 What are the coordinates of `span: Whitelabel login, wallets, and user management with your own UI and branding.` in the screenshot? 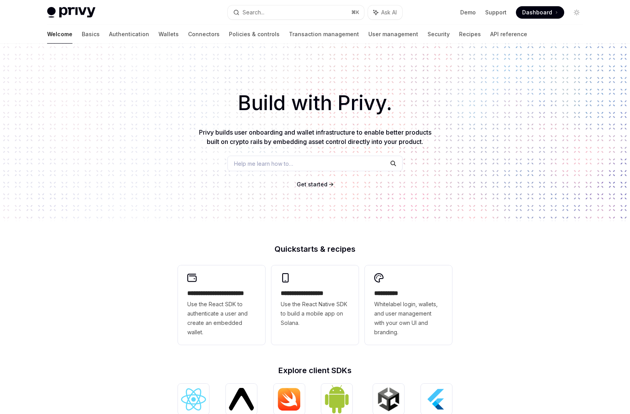 It's located at (408, 318).